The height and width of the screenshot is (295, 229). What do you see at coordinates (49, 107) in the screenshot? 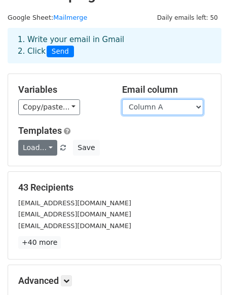
I see `a: Copy/paste...` at bounding box center [49, 107].